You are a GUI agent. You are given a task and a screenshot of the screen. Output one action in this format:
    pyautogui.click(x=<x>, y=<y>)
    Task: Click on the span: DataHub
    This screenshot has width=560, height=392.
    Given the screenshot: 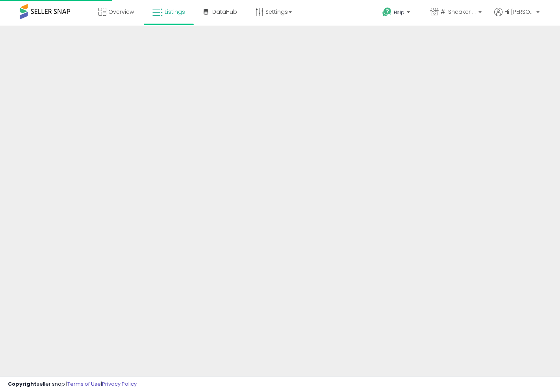 What is the action you would take?
    pyautogui.click(x=225, y=12)
    